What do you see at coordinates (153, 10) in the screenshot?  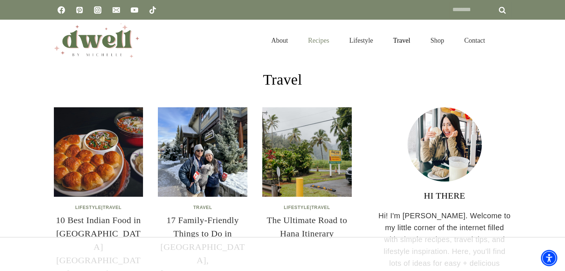 I see `a: TikTok` at bounding box center [153, 10].